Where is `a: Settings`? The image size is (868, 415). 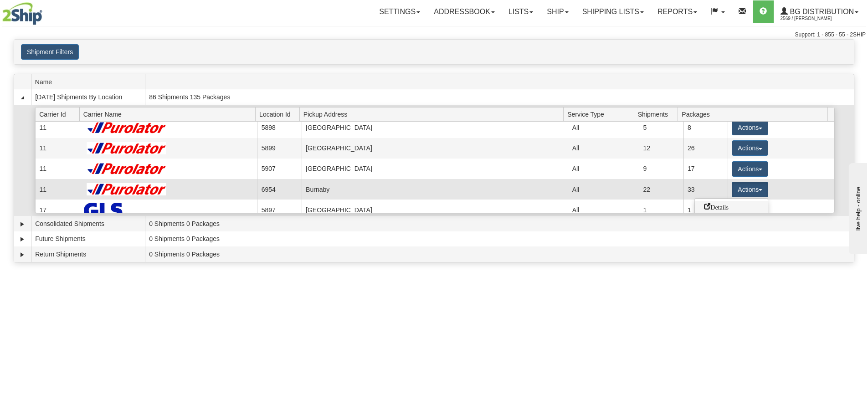 a: Settings is located at coordinates (400, 12).